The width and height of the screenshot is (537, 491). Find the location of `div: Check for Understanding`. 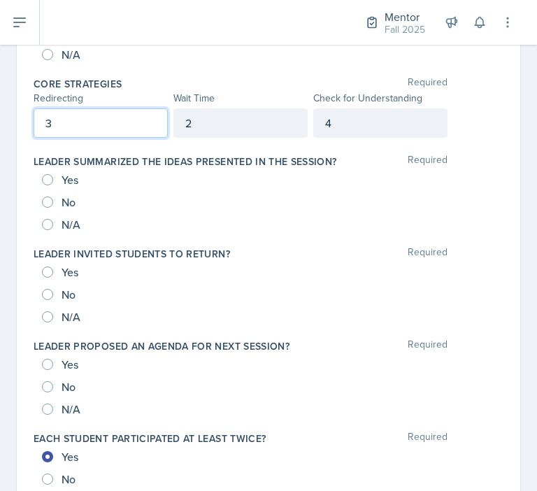

div: Check for Understanding is located at coordinates (381, 98).